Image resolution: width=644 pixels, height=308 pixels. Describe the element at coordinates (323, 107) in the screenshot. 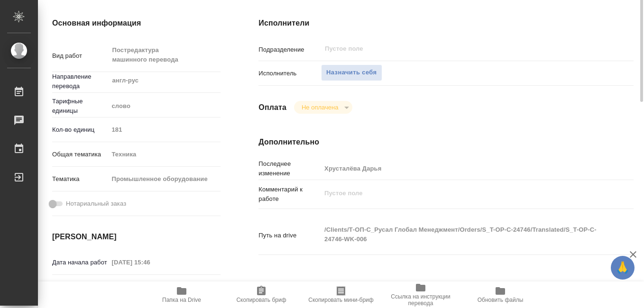

I see `div: Не оплачена` at that location.